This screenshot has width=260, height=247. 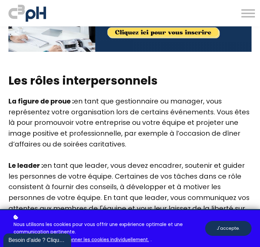 I want to click on b: La figure de proue :, so click(x=41, y=101).